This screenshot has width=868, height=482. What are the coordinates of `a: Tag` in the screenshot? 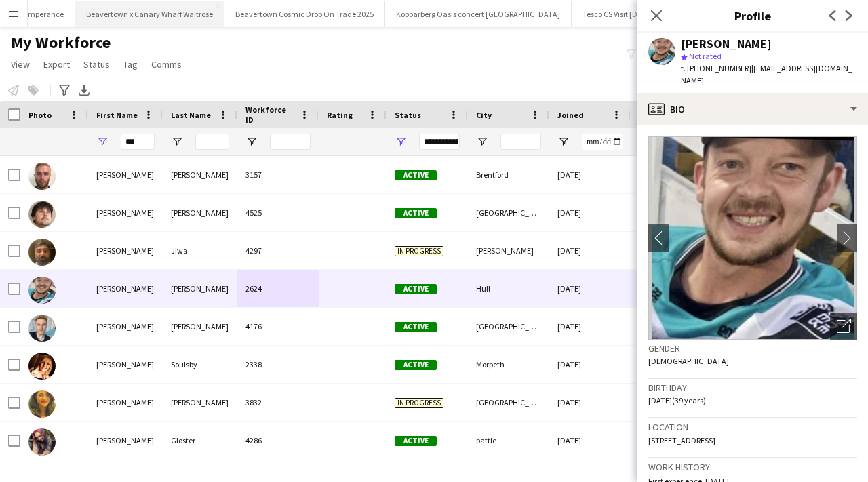 It's located at (130, 64).